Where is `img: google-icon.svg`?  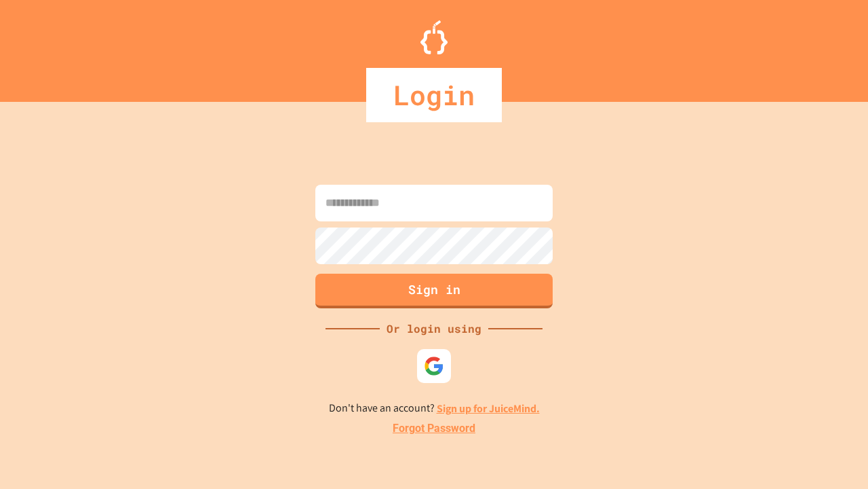
img: google-icon.svg is located at coordinates (434, 366).